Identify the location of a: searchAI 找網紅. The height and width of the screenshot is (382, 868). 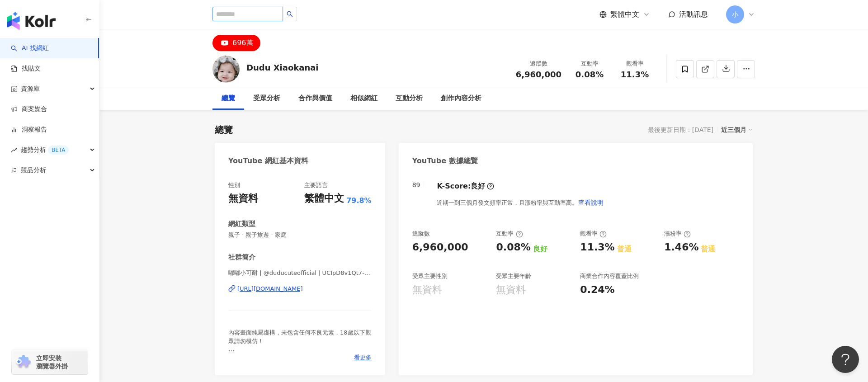
(30, 48).